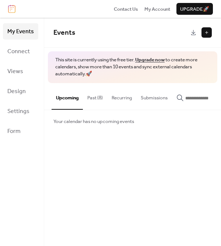 The image size is (221, 246). Describe the element at coordinates (21, 111) in the screenshot. I see `a: Settings` at that location.